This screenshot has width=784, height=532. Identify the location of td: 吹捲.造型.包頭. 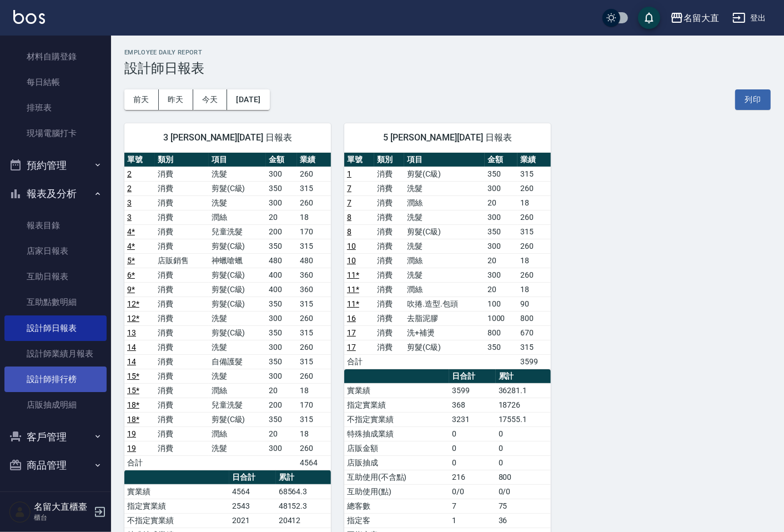
(444, 304).